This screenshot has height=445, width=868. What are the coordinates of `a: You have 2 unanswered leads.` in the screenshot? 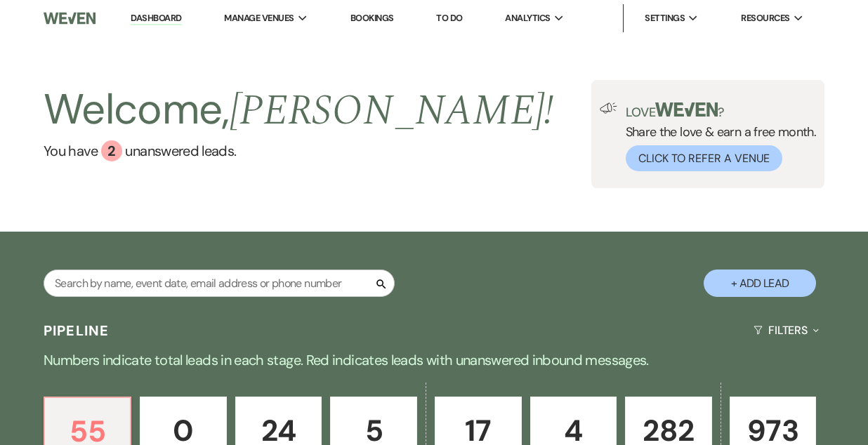 It's located at (298, 151).